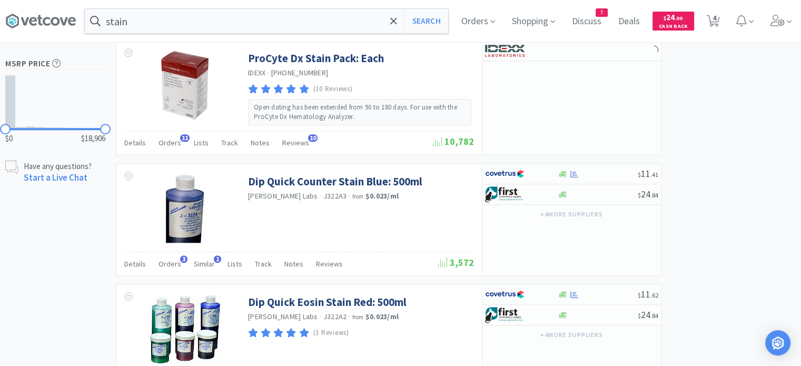 The width and height of the screenshot is (801, 366). Describe the element at coordinates (360, 112) in the screenshot. I see `p: Open dating has been extended from 90 to 180 days. For use with the ProCyte Dx Hematology Analyzer.` at that location.